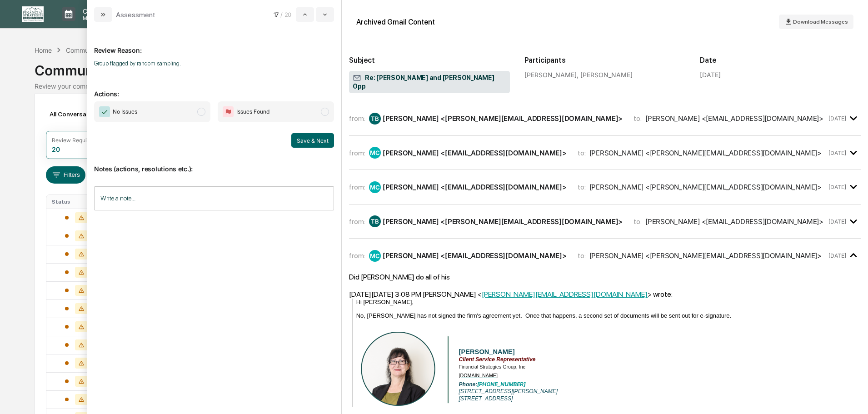 This screenshot has width=868, height=414. I want to click on a: Click here to call/text (800) 804-0420, so click(501, 385).